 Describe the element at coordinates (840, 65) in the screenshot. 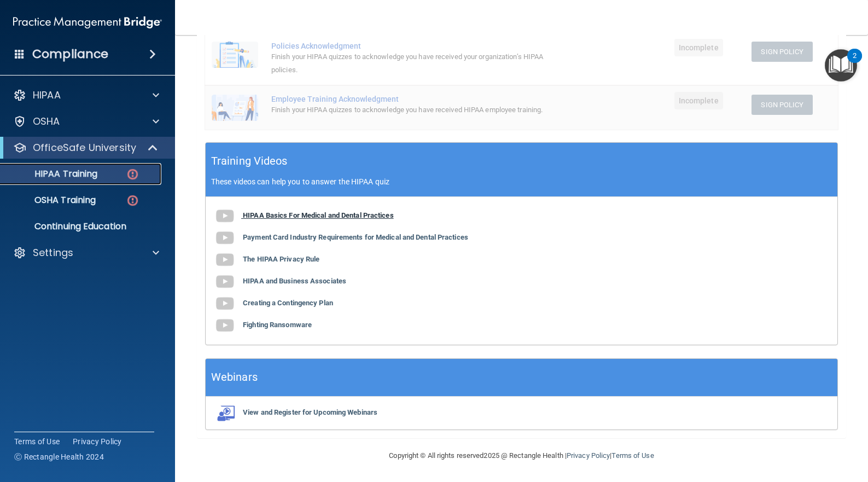

I see `button: Open Resource Center, 2 new notifications` at that location.